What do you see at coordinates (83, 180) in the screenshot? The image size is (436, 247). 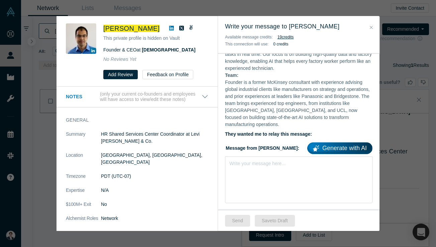 I see `dt: Timezone` at bounding box center [83, 180].